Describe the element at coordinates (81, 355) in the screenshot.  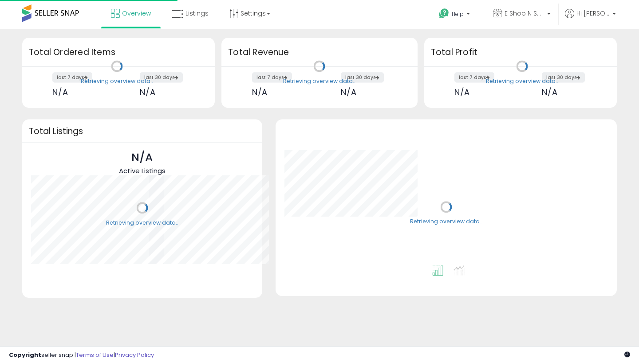
I see `div: seller snap | |` at that location.